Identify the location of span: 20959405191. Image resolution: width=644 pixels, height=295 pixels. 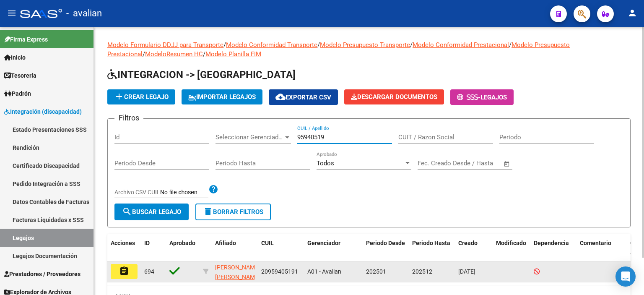
(280, 272).